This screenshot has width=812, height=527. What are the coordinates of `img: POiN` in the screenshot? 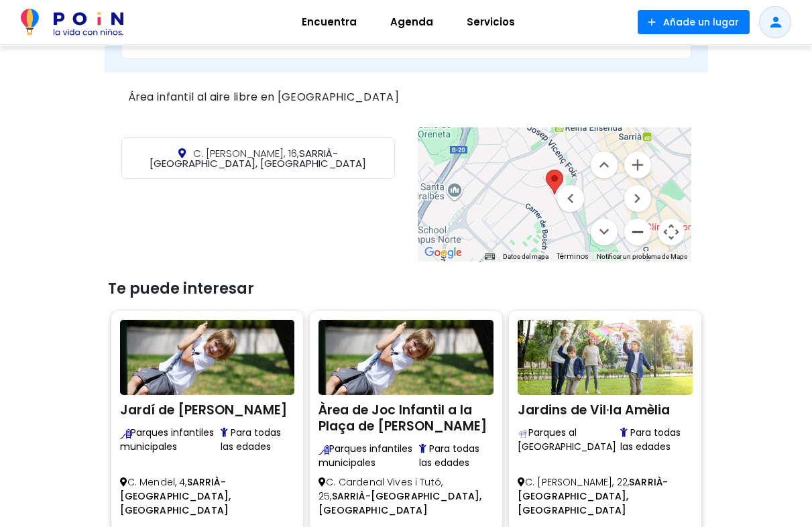 It's located at (72, 22).